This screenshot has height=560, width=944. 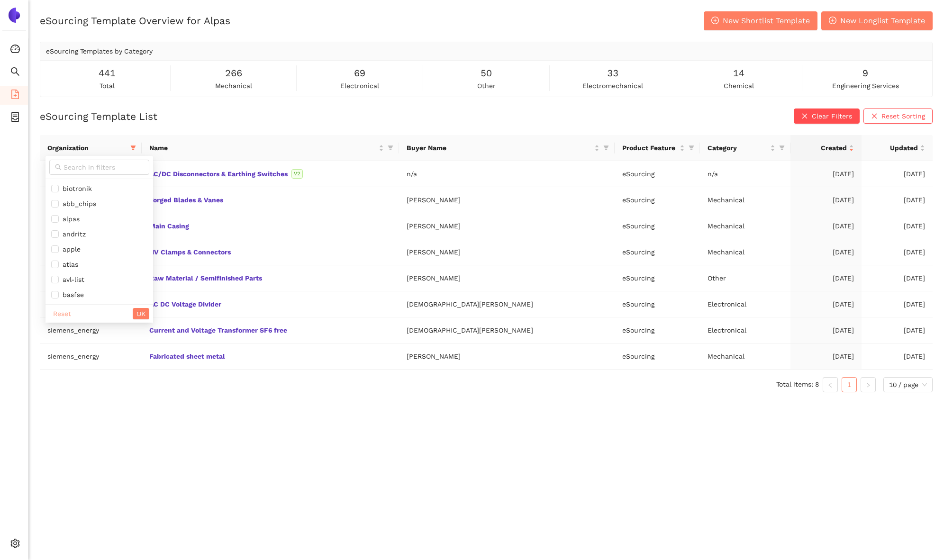 What do you see at coordinates (499, 148) in the screenshot?
I see `span: Buyer Name` at bounding box center [499, 148].